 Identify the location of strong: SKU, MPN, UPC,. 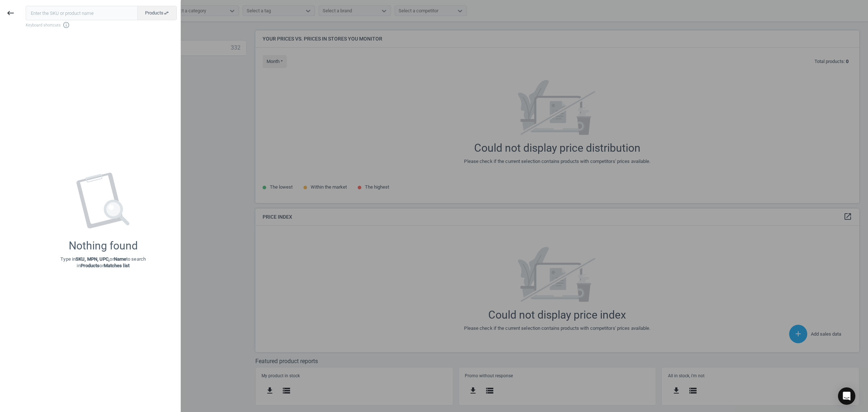
(93, 259).